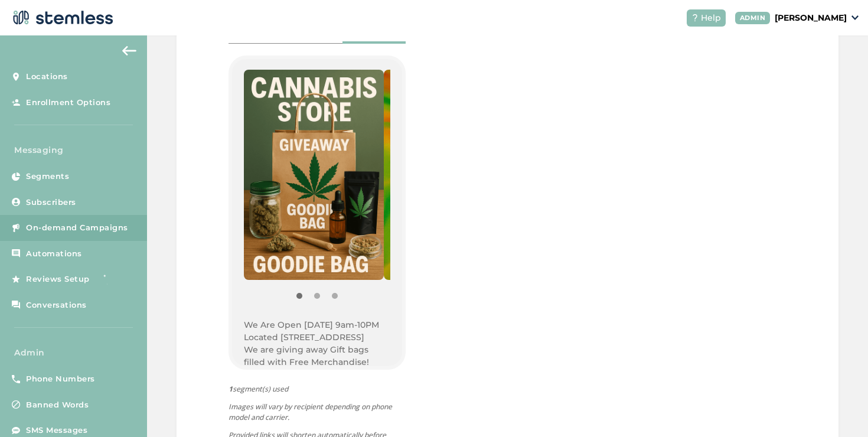 The image size is (868, 437). I want to click on span: Help, so click(711, 18).